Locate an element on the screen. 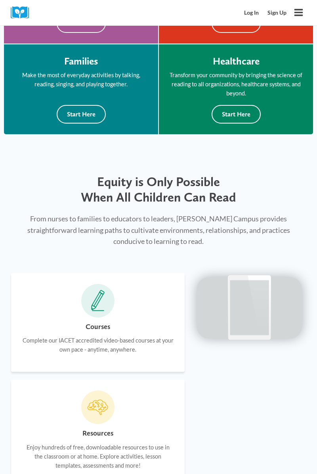  span: Equity is Only Possible When All Children Can Read is located at coordinates (158, 189).